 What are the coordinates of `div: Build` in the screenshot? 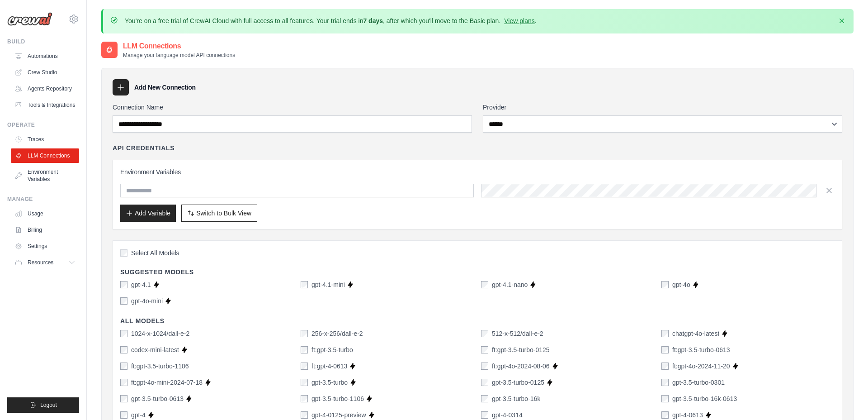 It's located at (43, 41).